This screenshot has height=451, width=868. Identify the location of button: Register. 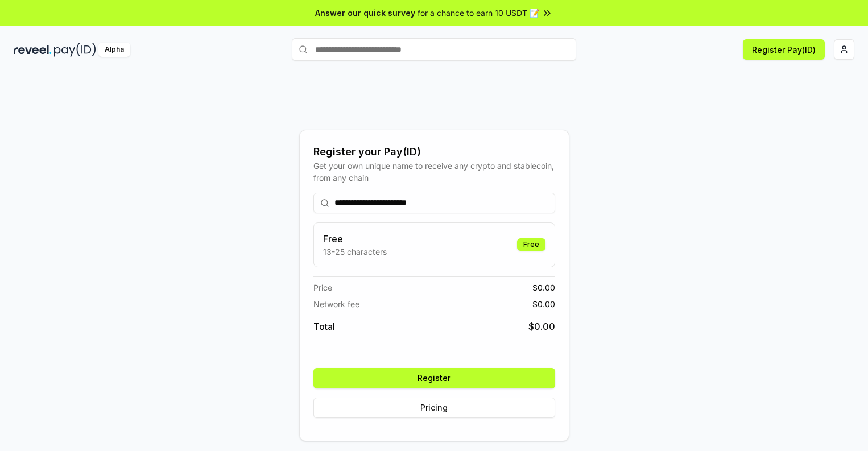
(434, 378).